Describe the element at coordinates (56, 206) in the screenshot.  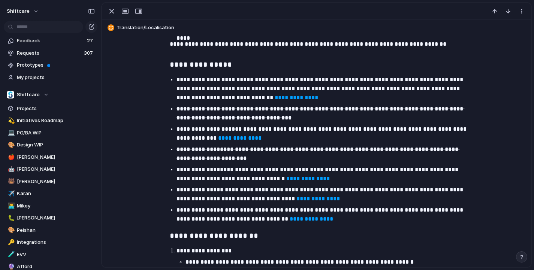
I see `span: Mikey` at that location.